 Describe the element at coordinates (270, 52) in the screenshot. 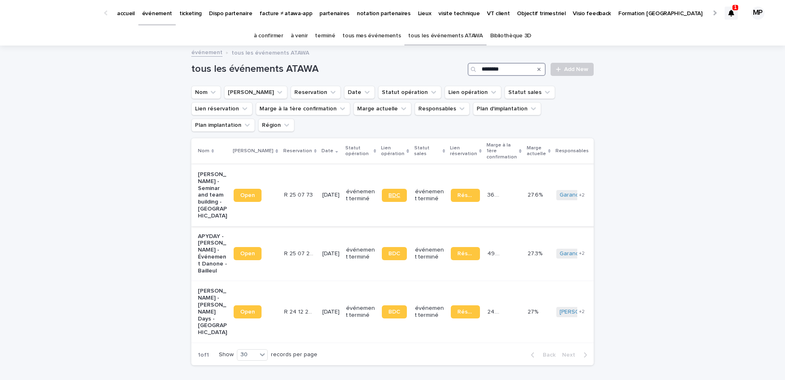

I see `p: tous les événements ATAWA` at that location.